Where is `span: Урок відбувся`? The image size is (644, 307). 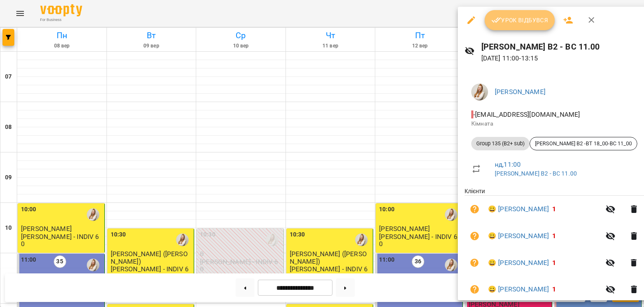 span: Урок відбувся is located at coordinates (520, 20).